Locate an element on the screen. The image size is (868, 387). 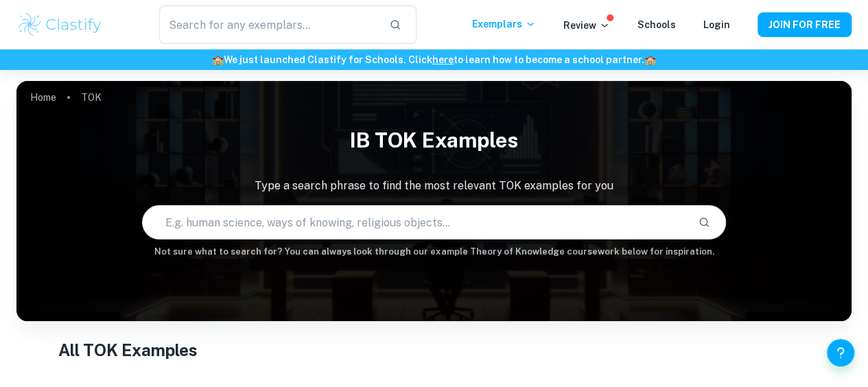
p: Type a search phrase to find the most relevant TOK examples for you is located at coordinates (434, 186).